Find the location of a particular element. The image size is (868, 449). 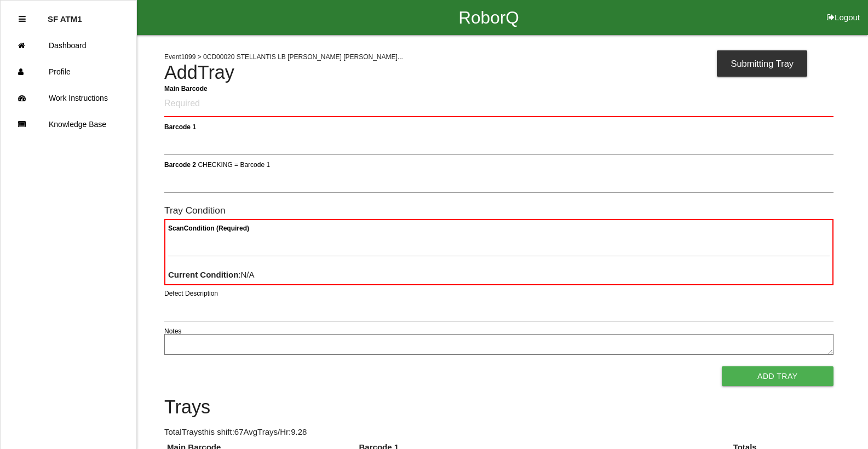

div: Submitting Tray is located at coordinates (762, 63).